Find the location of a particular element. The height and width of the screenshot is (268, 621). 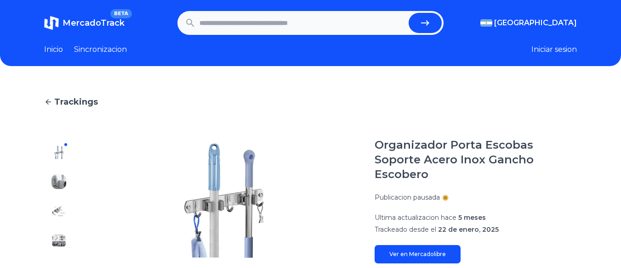

a: Sincronizacion is located at coordinates (100, 50).